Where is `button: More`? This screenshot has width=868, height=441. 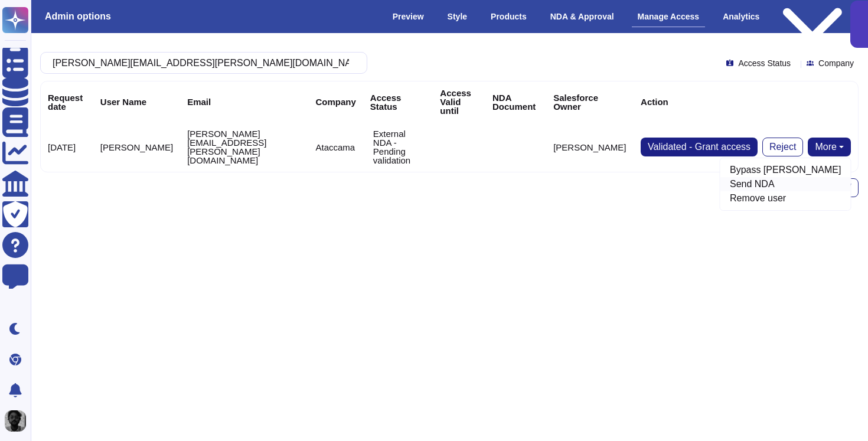 button: More is located at coordinates (829, 147).